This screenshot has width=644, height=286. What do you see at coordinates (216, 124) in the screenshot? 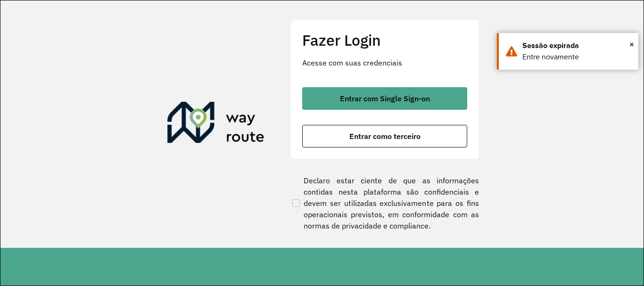
I see `img: Roteirizador AmbevTech` at bounding box center [216, 124].